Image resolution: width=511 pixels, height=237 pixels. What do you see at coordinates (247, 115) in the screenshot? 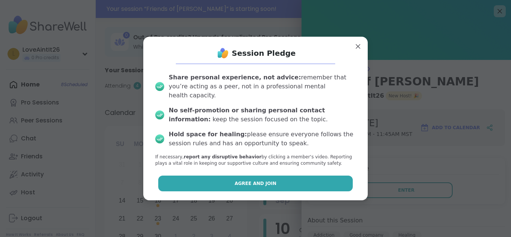
I see `b: No self-promotion or sharing personal contact information:` at bounding box center [247, 115].